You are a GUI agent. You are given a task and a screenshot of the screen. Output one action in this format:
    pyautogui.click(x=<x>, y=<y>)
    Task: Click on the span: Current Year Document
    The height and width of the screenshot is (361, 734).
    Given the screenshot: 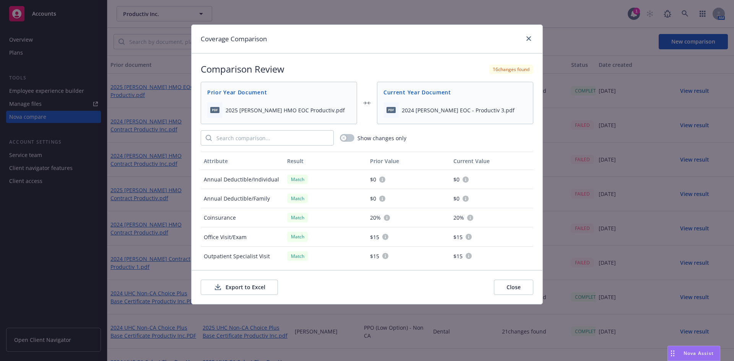 What is the action you would take?
    pyautogui.click(x=455, y=92)
    